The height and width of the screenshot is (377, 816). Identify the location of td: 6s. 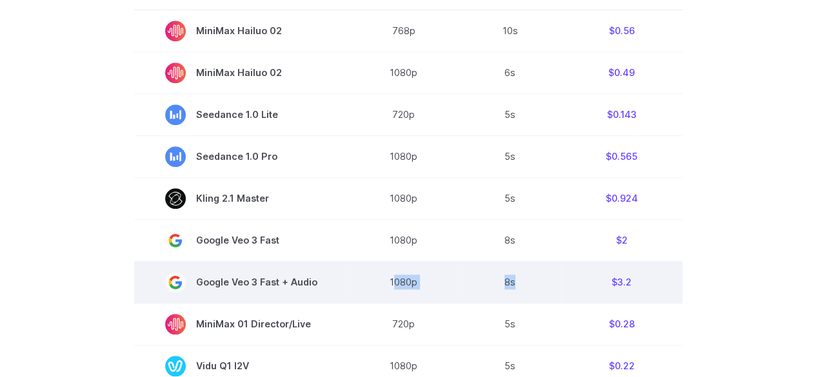
(510, 72).